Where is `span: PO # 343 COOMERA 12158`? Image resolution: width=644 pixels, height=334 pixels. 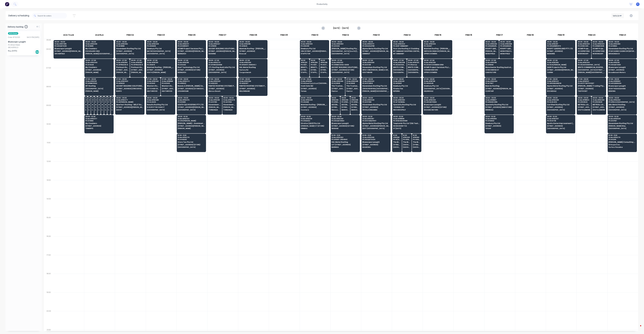
span: PO # 343 COOMERA 12158 is located at coordinates (437, 65).